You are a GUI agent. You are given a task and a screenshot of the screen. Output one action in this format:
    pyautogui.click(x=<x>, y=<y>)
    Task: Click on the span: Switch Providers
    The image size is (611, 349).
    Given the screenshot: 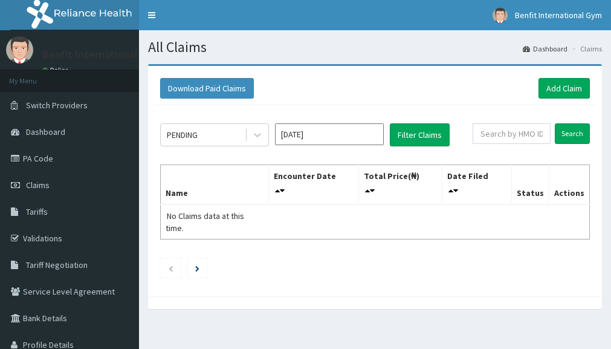 What is the action you would take?
    pyautogui.click(x=57, y=105)
    